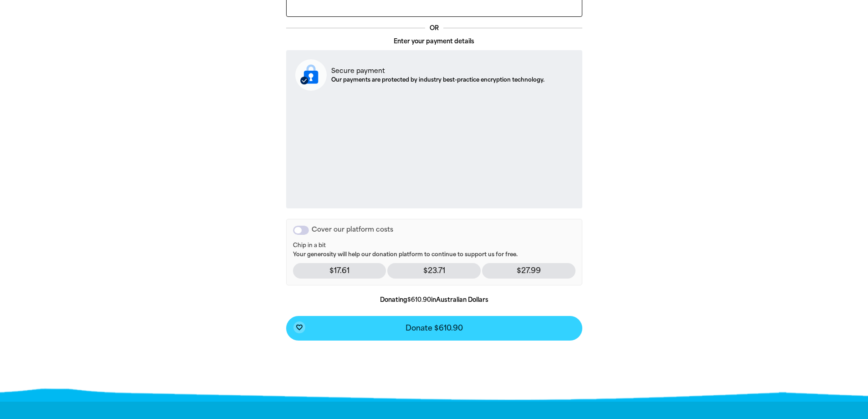 This screenshot has width=868, height=419. I want to click on p: OR, so click(434, 28).